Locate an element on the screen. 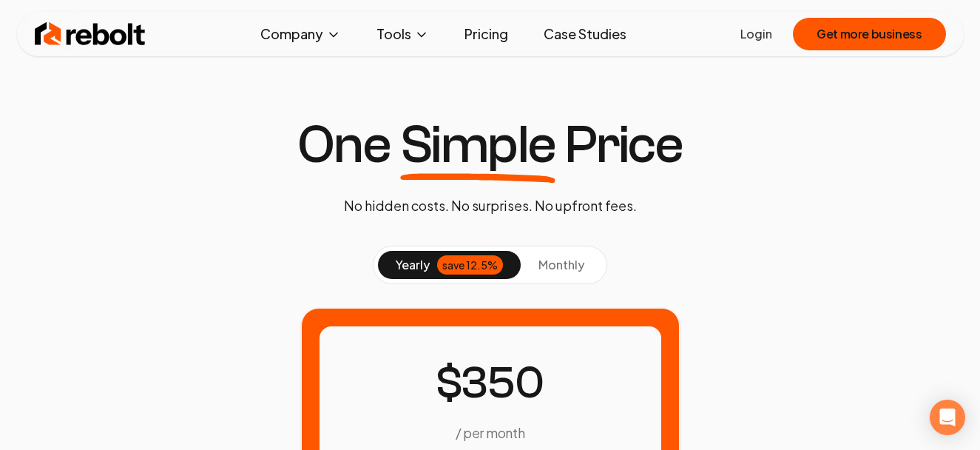 The image size is (980, 450). div: save 12.5% is located at coordinates (470, 264).